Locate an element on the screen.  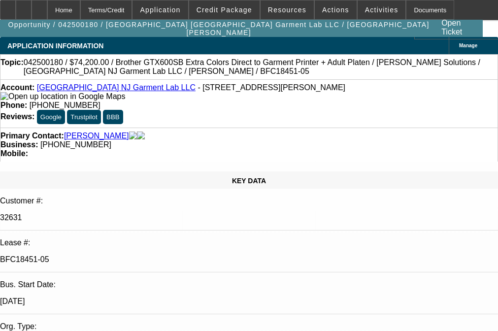
button: Application is located at coordinates (160, 10).